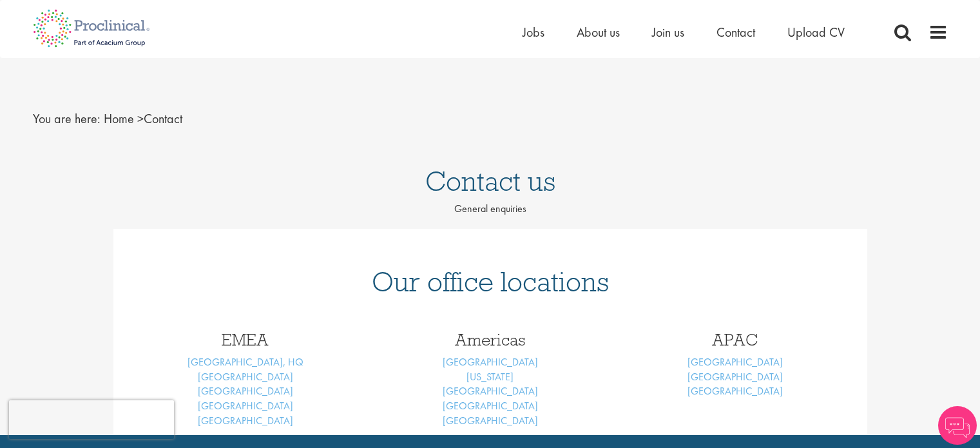 The height and width of the screenshot is (448, 980). What do you see at coordinates (736, 340) in the screenshot?
I see `h3: APAC` at bounding box center [736, 340].